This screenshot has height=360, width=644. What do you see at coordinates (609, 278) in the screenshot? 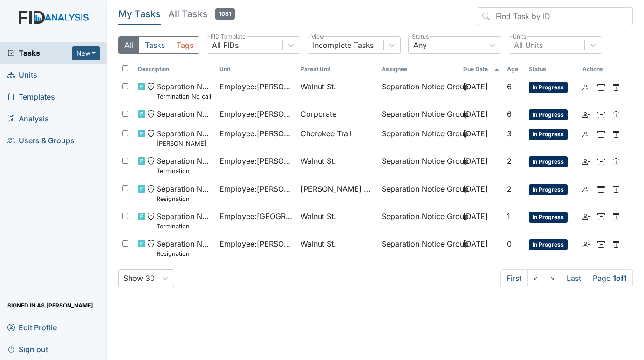
I see `span: Page` at bounding box center [609, 278].